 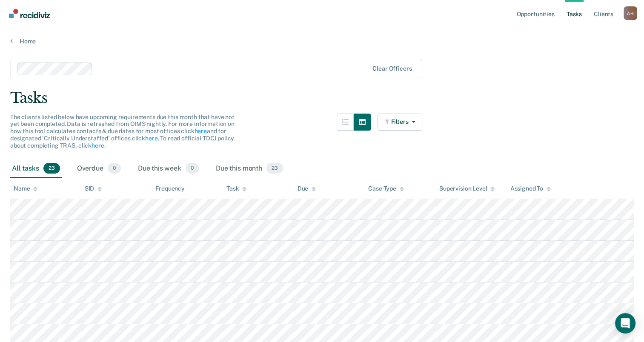 What do you see at coordinates (93, 189) in the screenshot?
I see `div: SID` at bounding box center [93, 189].